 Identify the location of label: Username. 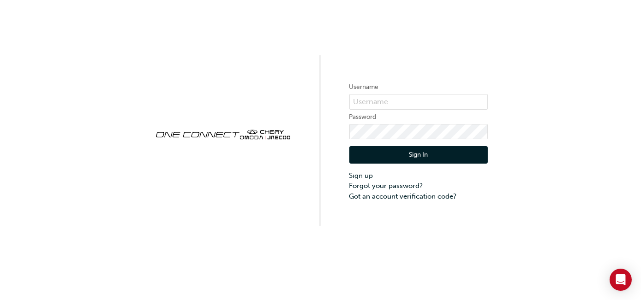
(418, 87).